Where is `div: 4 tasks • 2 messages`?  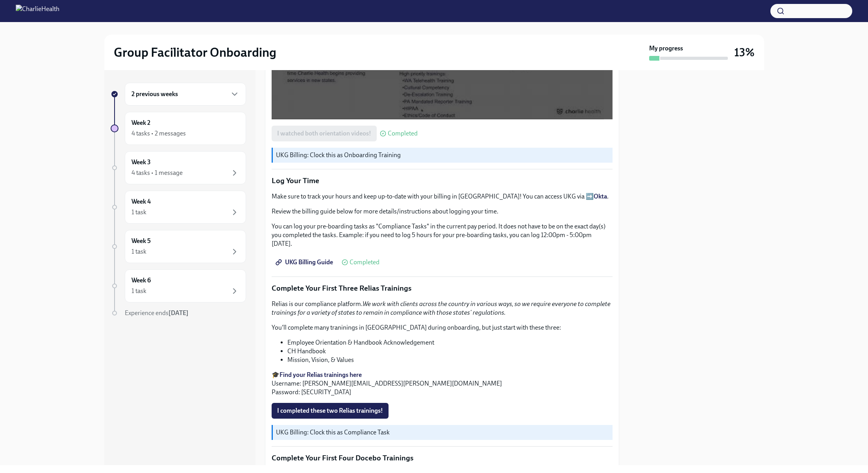
div: 4 tasks • 2 messages is located at coordinates (158, 133).